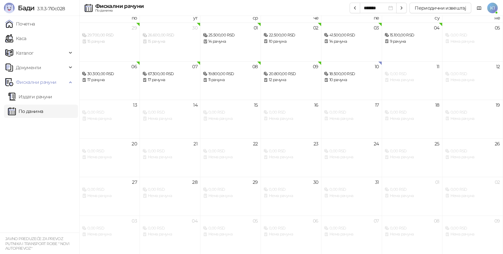 This screenshot has width=503, height=254. I want to click on div: 28, so click(195, 182).